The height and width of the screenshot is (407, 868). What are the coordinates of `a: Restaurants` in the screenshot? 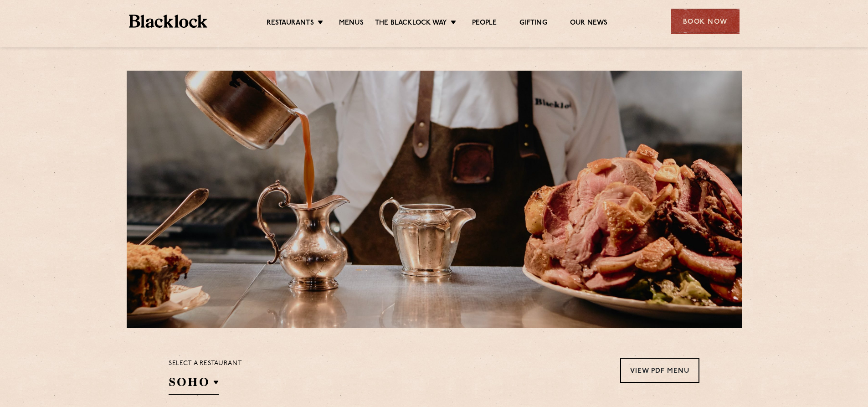 It's located at (290, 24).